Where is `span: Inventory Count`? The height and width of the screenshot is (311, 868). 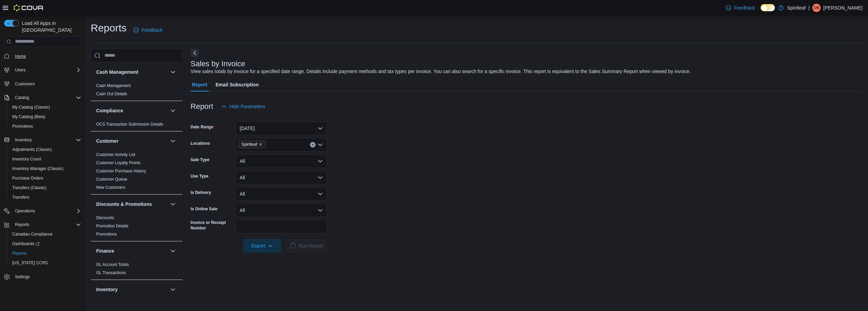 span: Inventory Count is located at coordinates (45, 159).